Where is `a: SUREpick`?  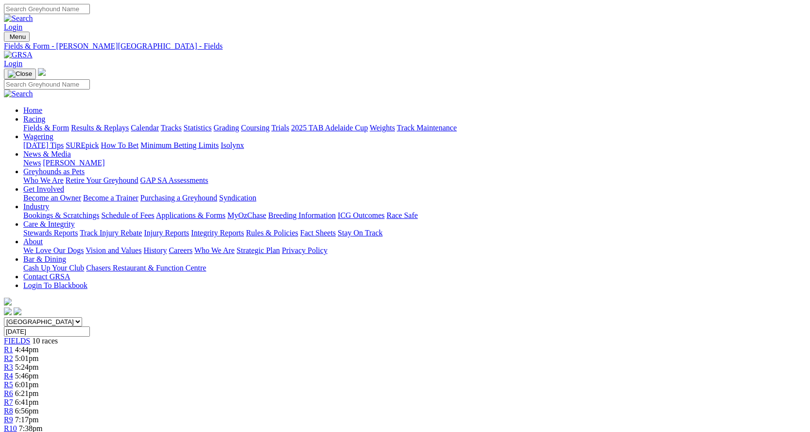 a: SUREpick is located at coordinates (82, 145).